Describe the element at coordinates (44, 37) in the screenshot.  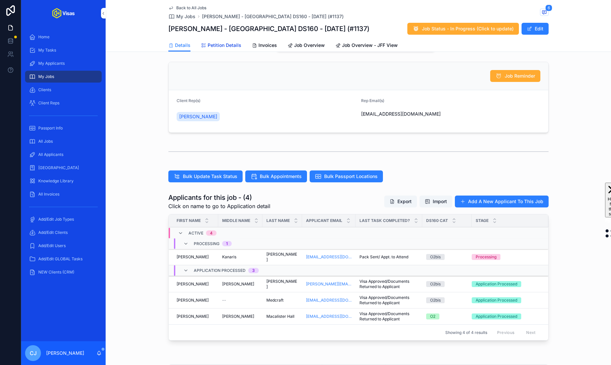
I see `span: Home` at that location.